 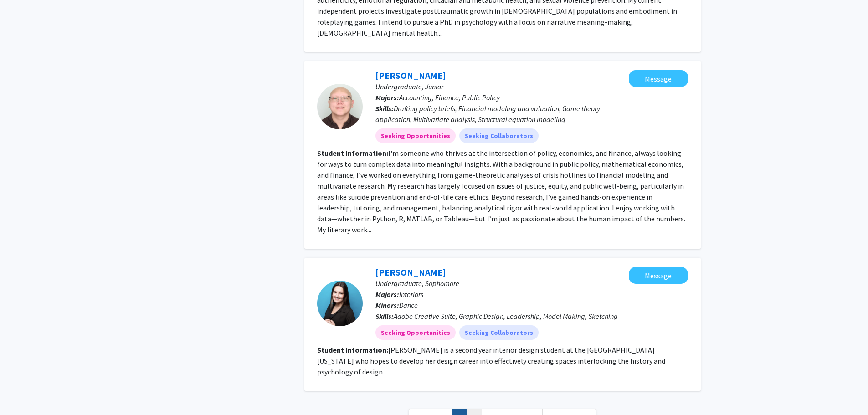 I want to click on span: Interiors, so click(x=411, y=294).